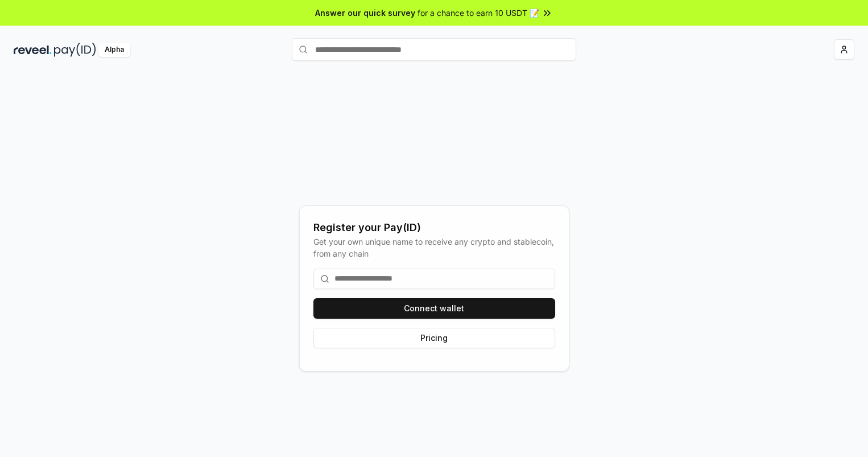 This screenshot has height=457, width=868. Describe the element at coordinates (434, 247) in the screenshot. I see `div: Get your own unique name to receive any crypto and stablecoin, from any chain` at that location.